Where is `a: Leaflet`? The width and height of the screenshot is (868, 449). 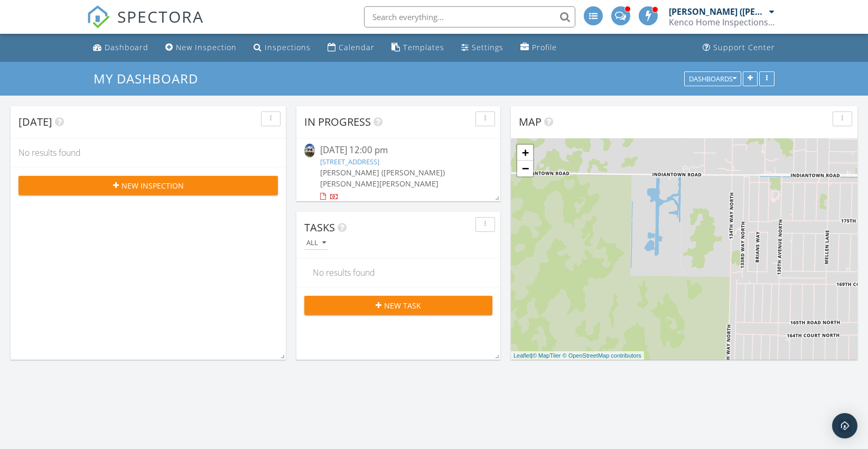
a: Leaflet is located at coordinates (522, 356).